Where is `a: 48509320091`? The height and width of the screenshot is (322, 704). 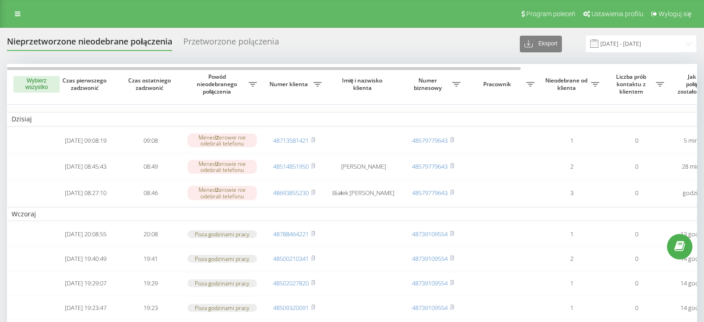
a: 48509320091 is located at coordinates (291, 307).